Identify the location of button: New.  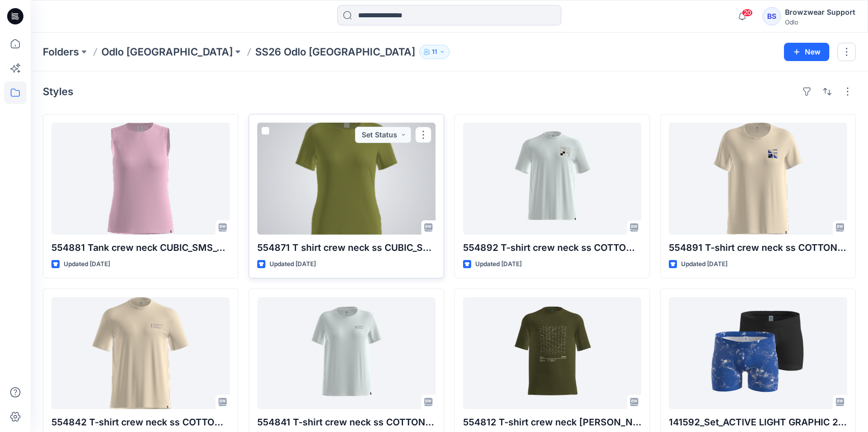
(806, 52).